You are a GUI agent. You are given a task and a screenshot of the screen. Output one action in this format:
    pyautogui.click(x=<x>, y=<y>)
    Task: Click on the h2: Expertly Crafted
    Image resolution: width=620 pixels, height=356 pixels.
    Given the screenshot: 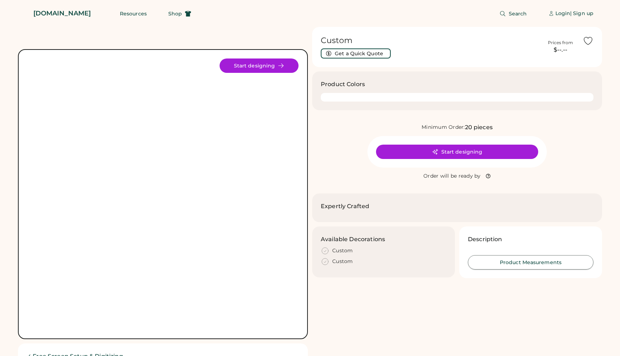 What is the action you would take?
    pyautogui.click(x=345, y=206)
    